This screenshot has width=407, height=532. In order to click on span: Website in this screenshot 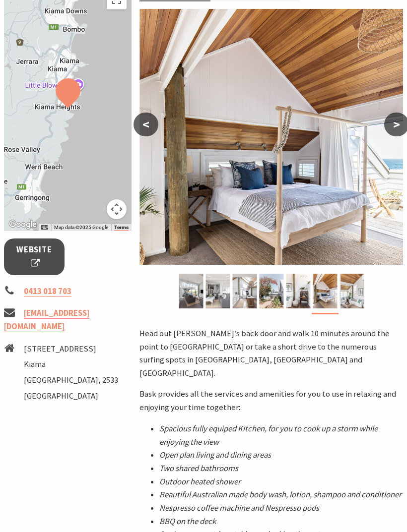, I will do `click(34, 256)`.